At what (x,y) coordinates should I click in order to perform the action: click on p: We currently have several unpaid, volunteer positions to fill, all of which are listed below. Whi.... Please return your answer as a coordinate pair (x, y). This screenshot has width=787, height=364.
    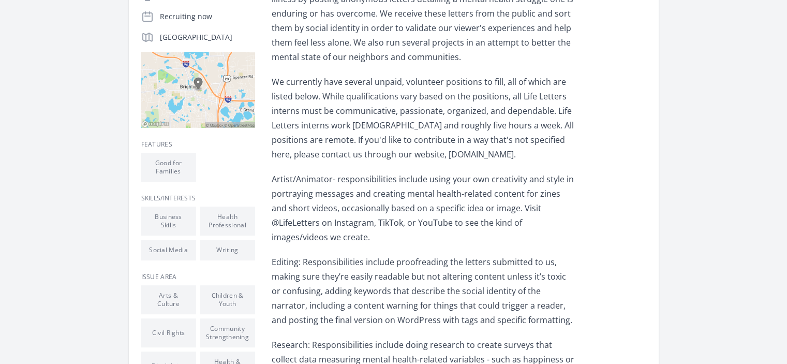
    Looking at the image, I should click on (423, 118).